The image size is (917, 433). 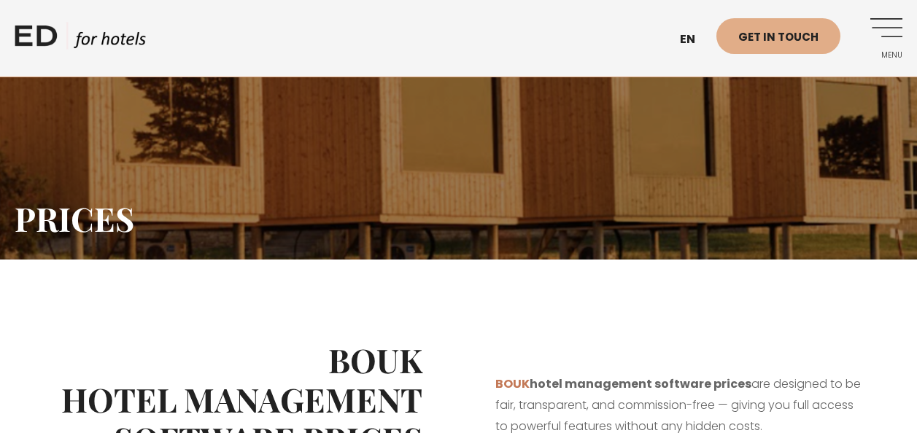 What do you see at coordinates (779, 36) in the screenshot?
I see `a: Get in touch` at bounding box center [779, 36].